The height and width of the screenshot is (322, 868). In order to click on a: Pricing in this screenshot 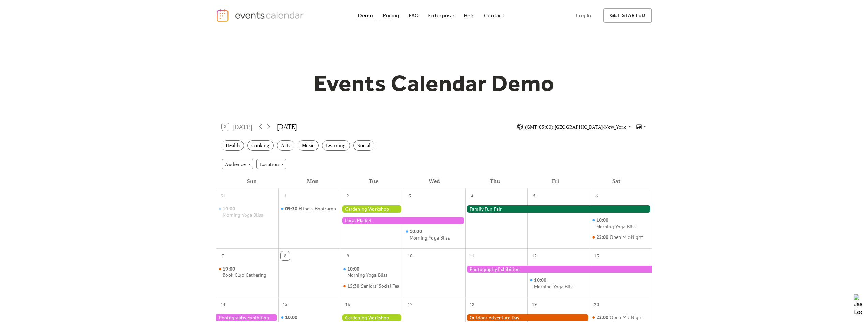, I will do `click(391, 16)`.